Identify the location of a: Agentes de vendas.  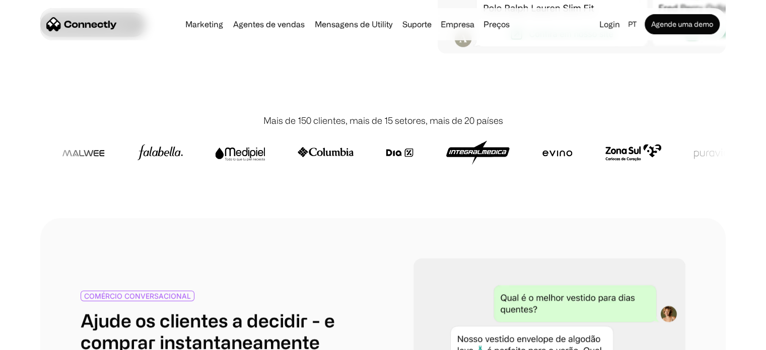
(269, 24).